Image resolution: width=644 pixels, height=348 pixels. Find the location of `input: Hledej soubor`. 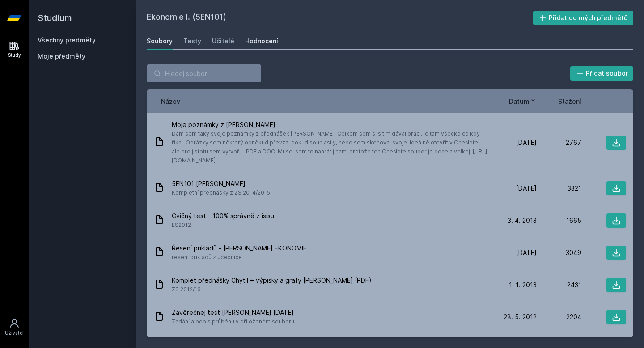

input: Hledej soubor is located at coordinates (204, 73).